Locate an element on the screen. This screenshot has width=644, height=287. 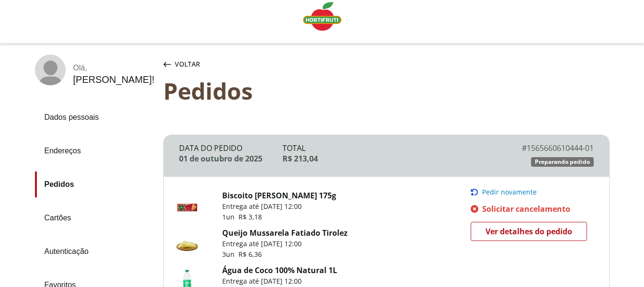
a: Endereços is located at coordinates (95, 151).